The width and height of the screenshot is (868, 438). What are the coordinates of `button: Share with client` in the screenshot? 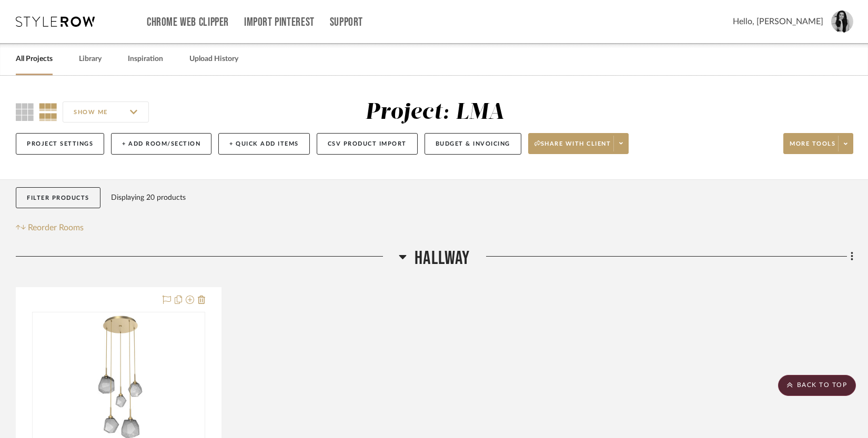 It's located at (578, 143).